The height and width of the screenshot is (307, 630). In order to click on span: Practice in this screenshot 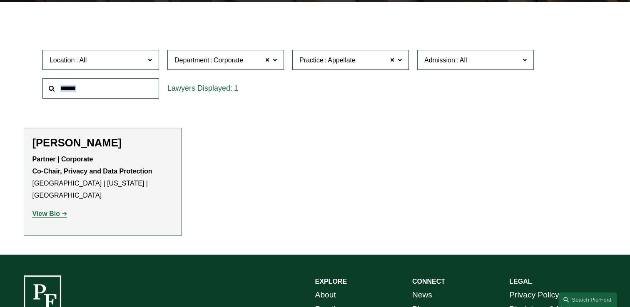, I will do `click(311, 60)`.